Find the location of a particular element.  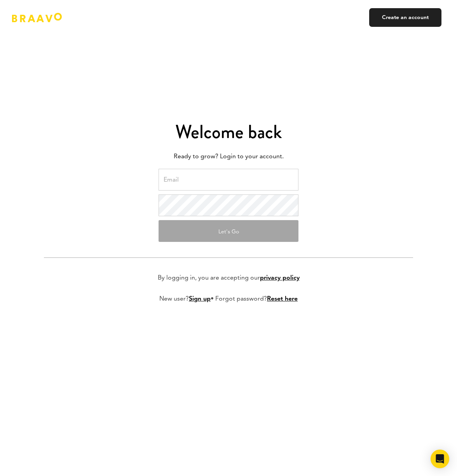

a: Reset here is located at coordinates (282, 299).